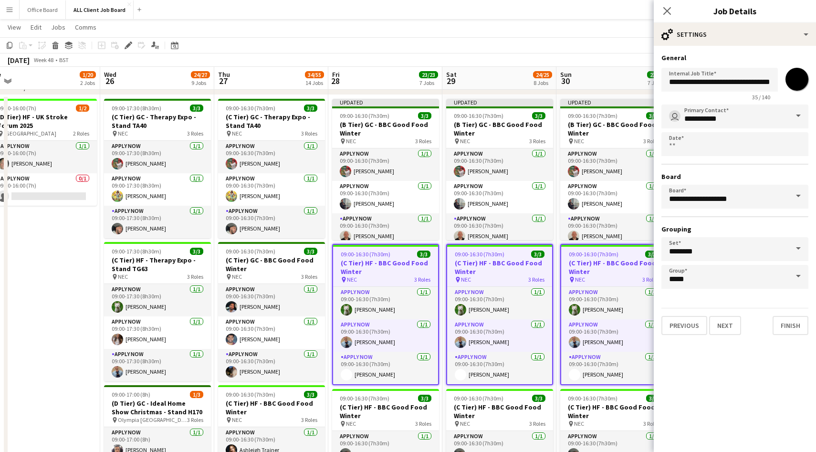  What do you see at coordinates (85, 27) in the screenshot?
I see `a: Comms` at bounding box center [85, 27].